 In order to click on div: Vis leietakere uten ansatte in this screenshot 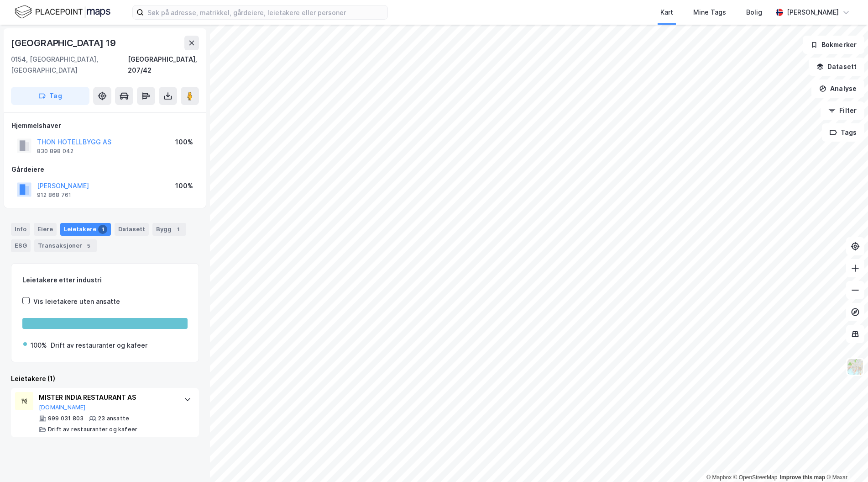, I will do `click(77, 302)`.